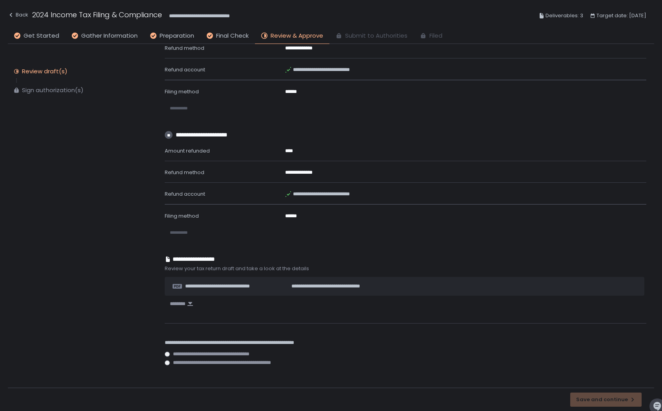  What do you see at coordinates (232, 36) in the screenshot?
I see `span: Final Check` at bounding box center [232, 36].